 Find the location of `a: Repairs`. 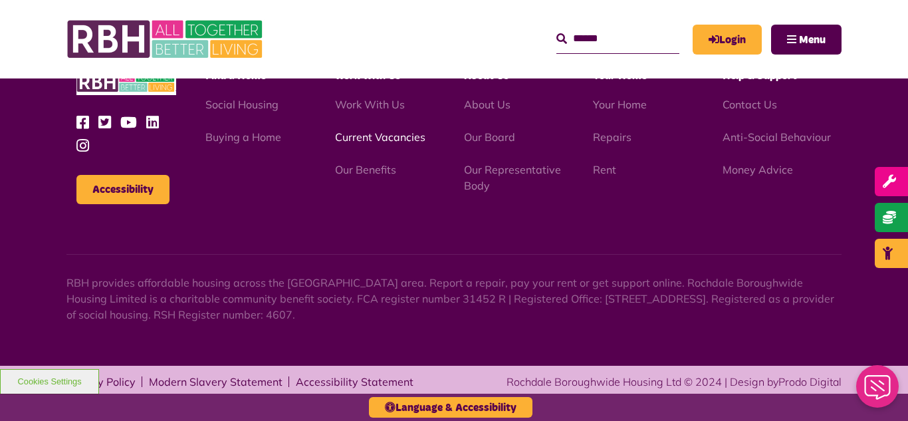

a: Repairs is located at coordinates (612, 137).